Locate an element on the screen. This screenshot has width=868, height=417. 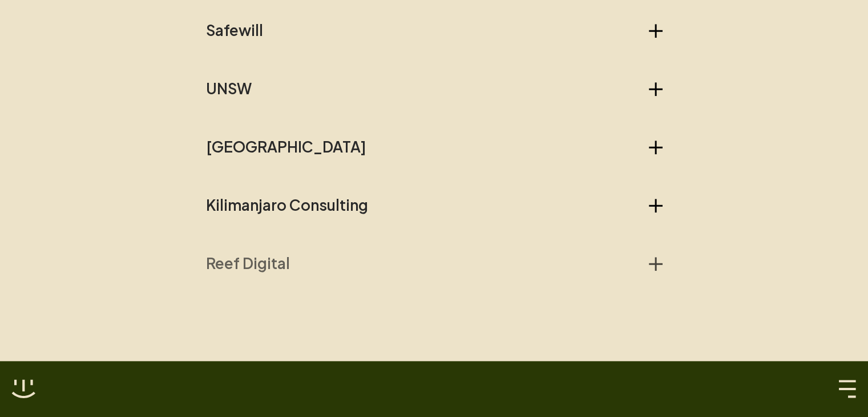
button: Safewill is located at coordinates (435, 30).